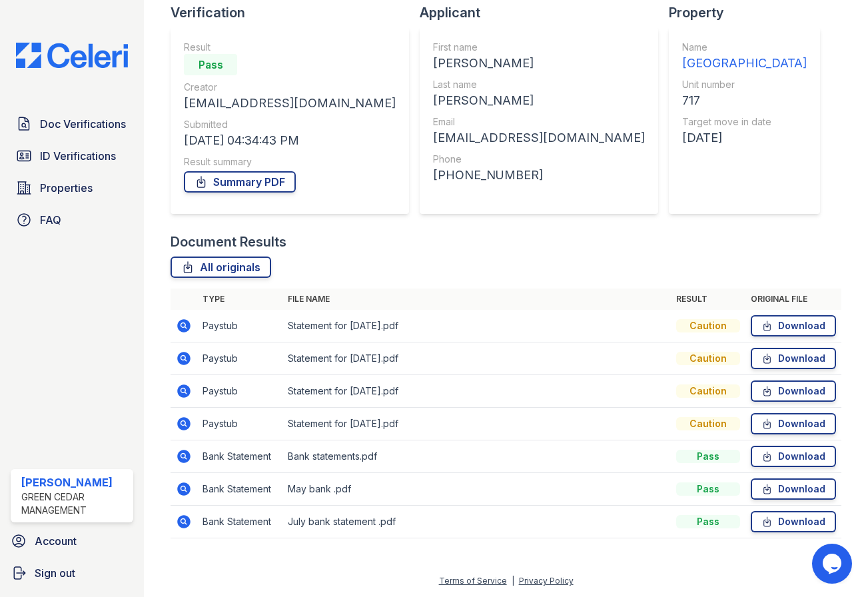 This screenshot has width=868, height=597. What do you see at coordinates (539, 159) in the screenshot?
I see `div: Phone` at bounding box center [539, 159].